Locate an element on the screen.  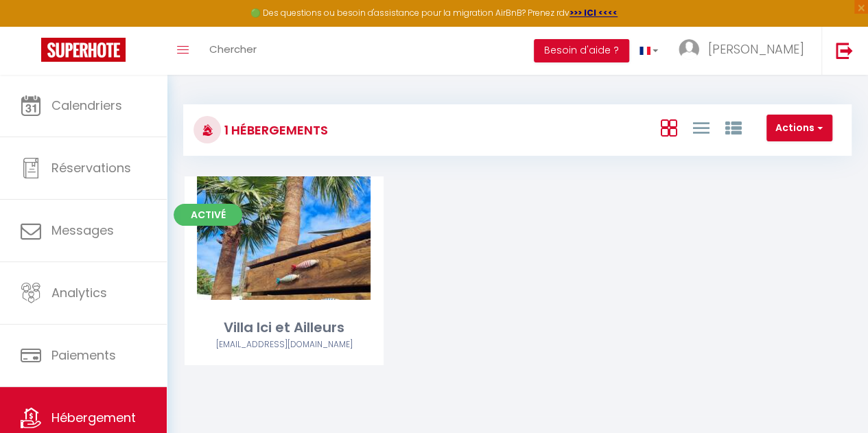
span: Hébergement is located at coordinates (93, 417).